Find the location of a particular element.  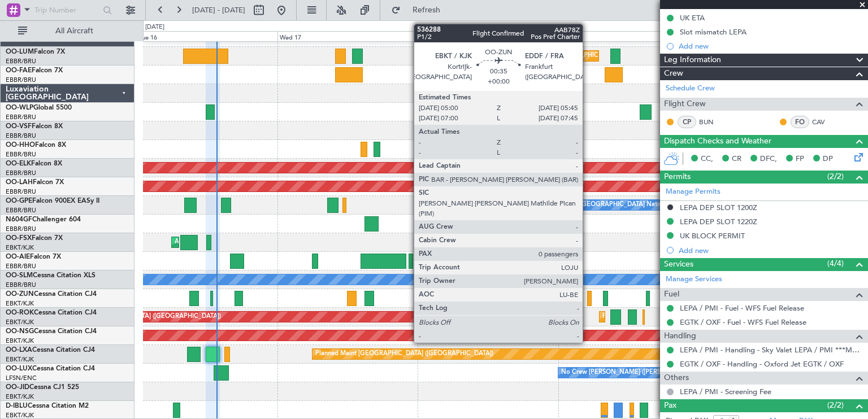

a: LFSN/ENC is located at coordinates (21, 377).